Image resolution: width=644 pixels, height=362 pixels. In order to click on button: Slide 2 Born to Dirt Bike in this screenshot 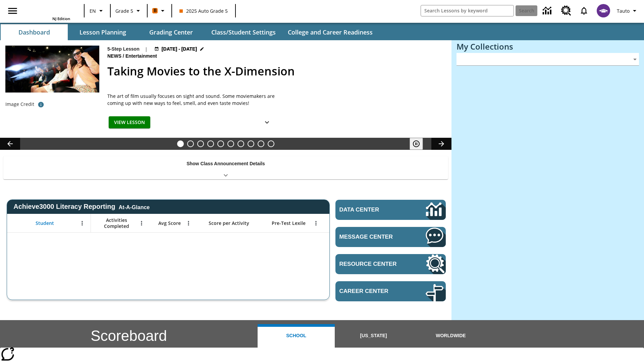, I will do `click(191, 144)`.